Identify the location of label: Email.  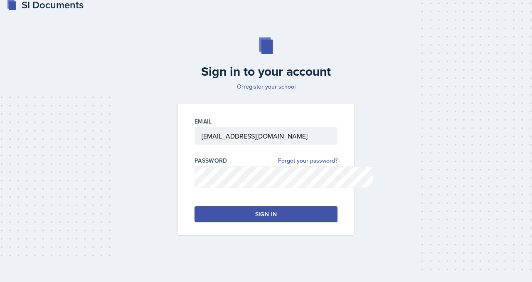
(203, 121).